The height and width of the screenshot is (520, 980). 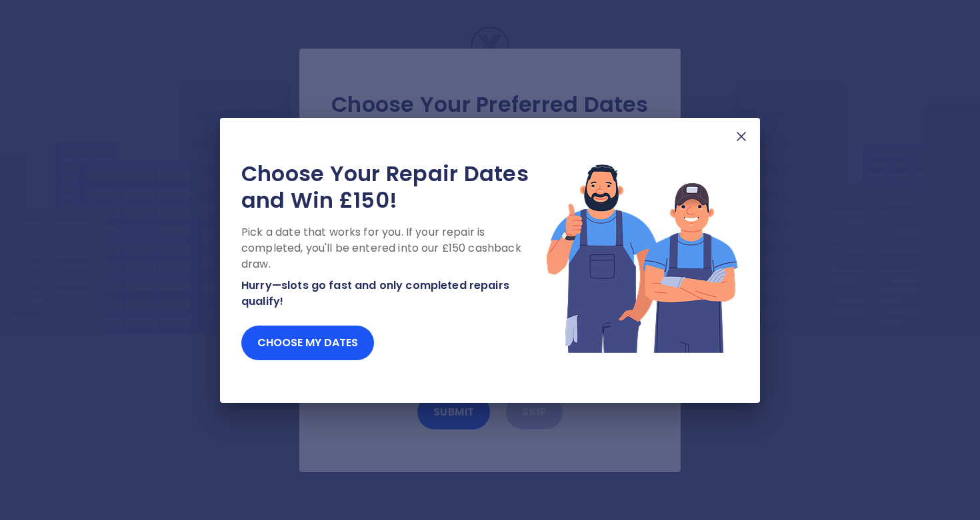 What do you see at coordinates (393, 187) in the screenshot?
I see `h2: Choose Your Repair Dates and Win £150!` at bounding box center [393, 187].